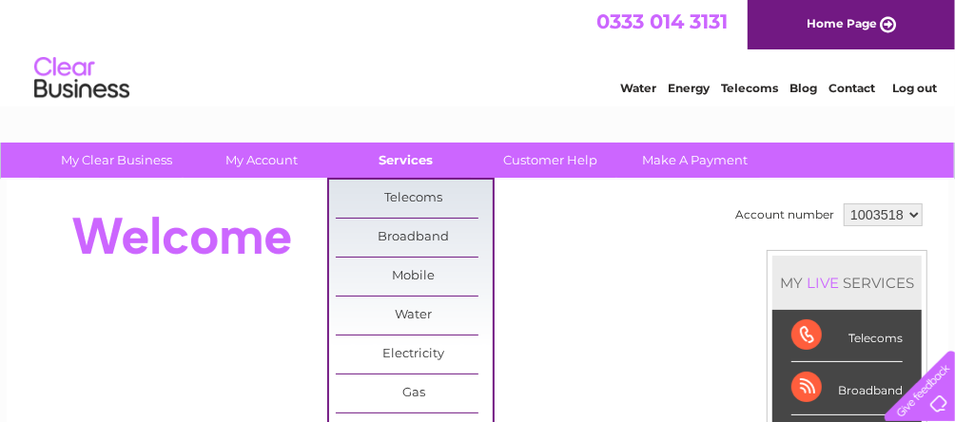 This screenshot has width=955, height=422. Describe the element at coordinates (414, 355) in the screenshot. I see `a: Electricity` at that location.